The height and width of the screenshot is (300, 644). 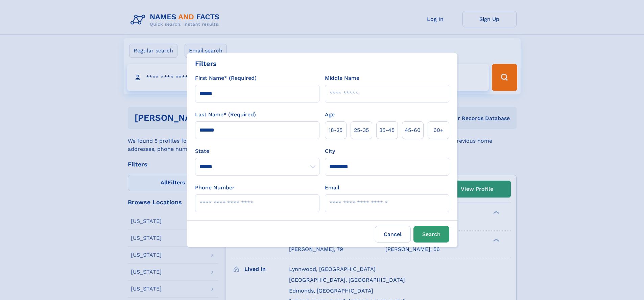 What do you see at coordinates (335, 130) in the screenshot?
I see `span: 18‑25` at bounding box center [335, 130].